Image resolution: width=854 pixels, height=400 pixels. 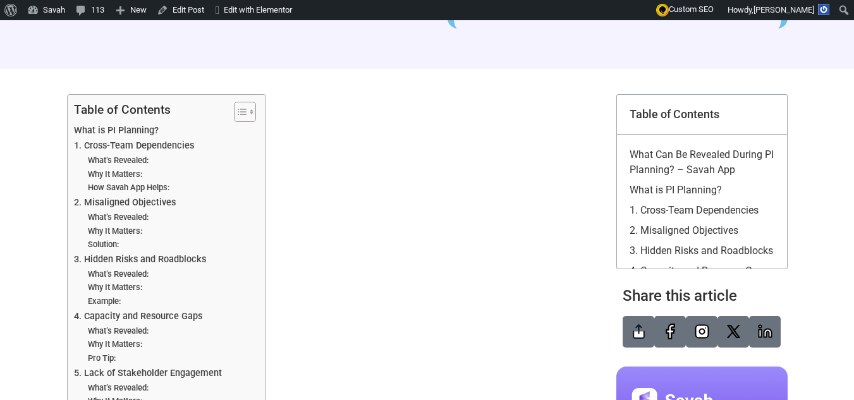 What do you see at coordinates (258, 9) in the screenshot?
I see `span: Edit with Elementor` at bounding box center [258, 9].